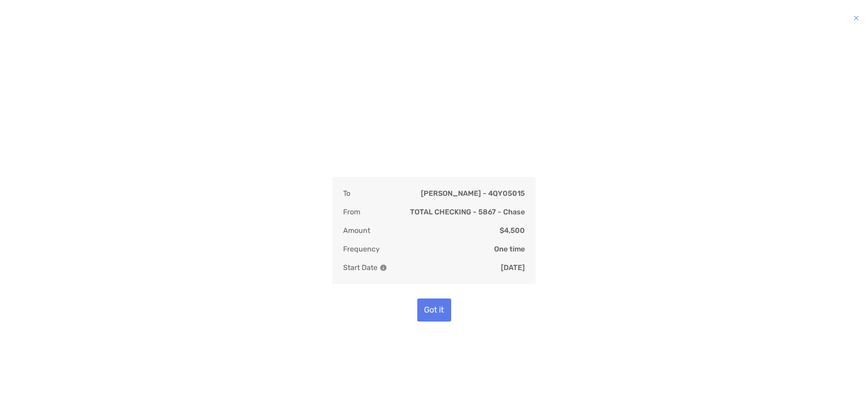 This screenshot has width=868, height=412. Describe the element at coordinates (383, 268) in the screenshot. I see `img: Information Icon` at that location.